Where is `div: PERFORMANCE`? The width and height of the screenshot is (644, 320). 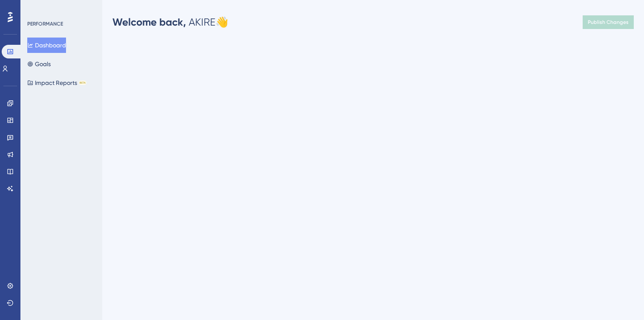
div: PERFORMANCE is located at coordinates (45, 24).